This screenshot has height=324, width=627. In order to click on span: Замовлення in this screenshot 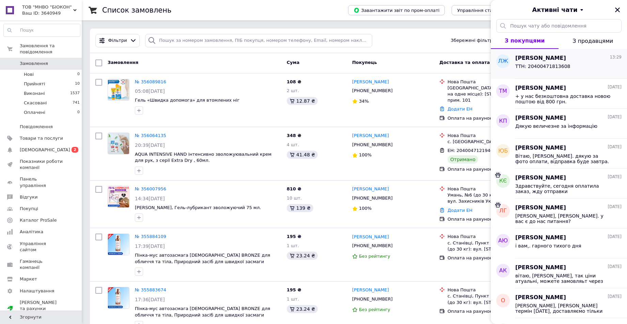, I will do `click(123, 62)`.